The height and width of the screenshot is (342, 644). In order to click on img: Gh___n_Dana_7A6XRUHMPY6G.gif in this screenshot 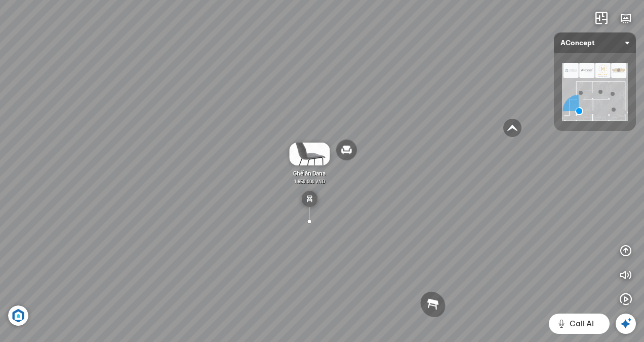, I will do `click(310, 154)`.